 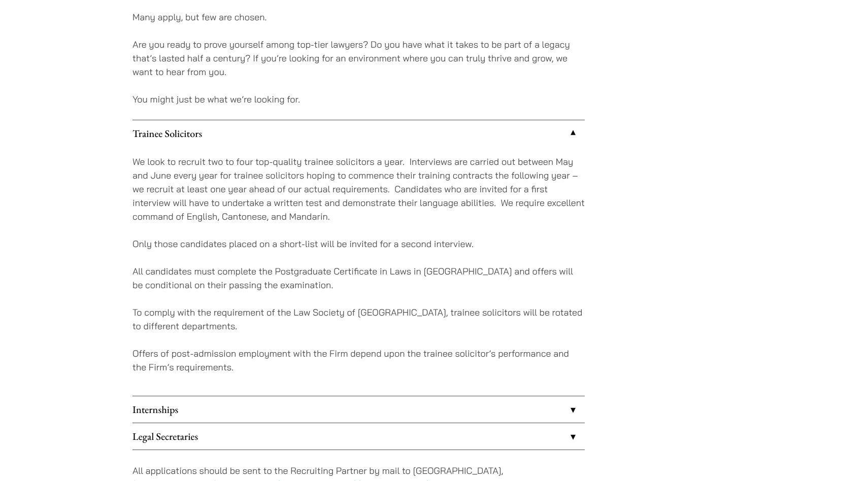 I want to click on p: Many apply, but few are chosen., so click(x=358, y=17).